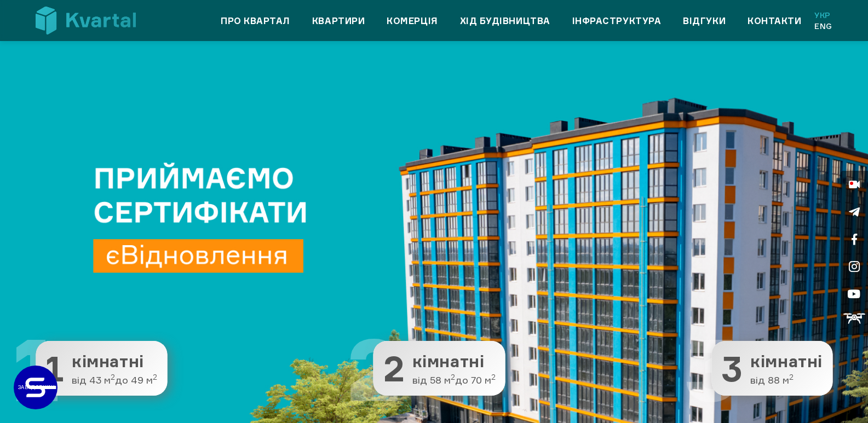 The height and width of the screenshot is (423, 868). What do you see at coordinates (454, 380) in the screenshot?
I see `span: від 58 м до 70 м` at bounding box center [454, 380].